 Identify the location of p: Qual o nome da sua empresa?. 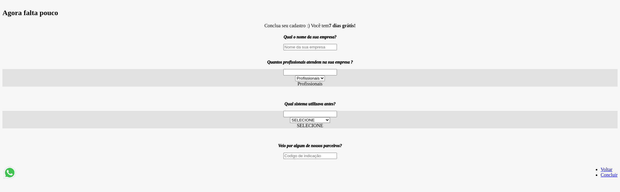
(310, 37).